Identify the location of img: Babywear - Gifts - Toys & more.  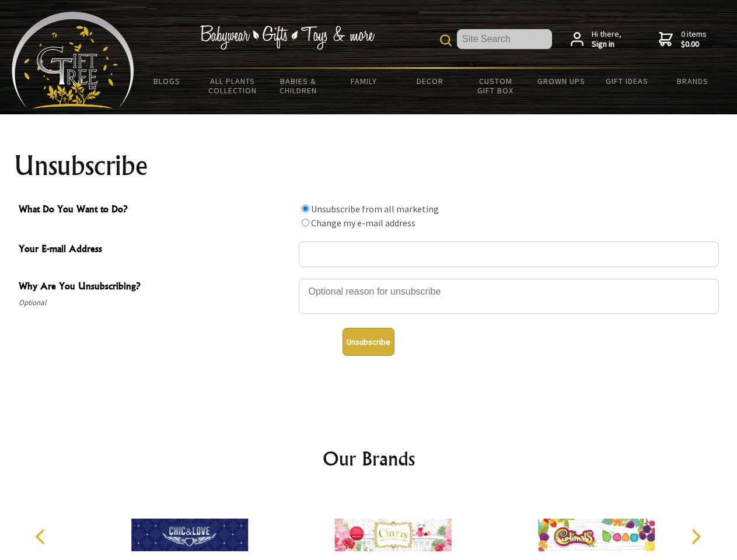
(287, 37).